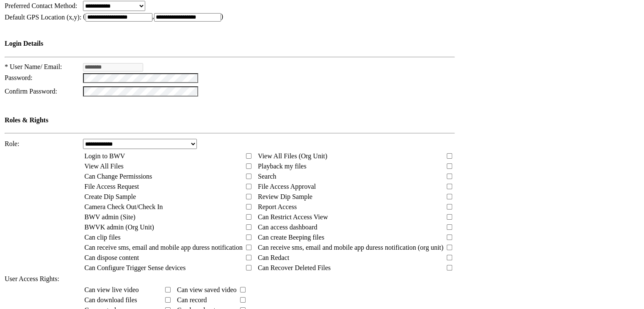  I want to click on span: BWVK admin (Org Unit), so click(119, 227).